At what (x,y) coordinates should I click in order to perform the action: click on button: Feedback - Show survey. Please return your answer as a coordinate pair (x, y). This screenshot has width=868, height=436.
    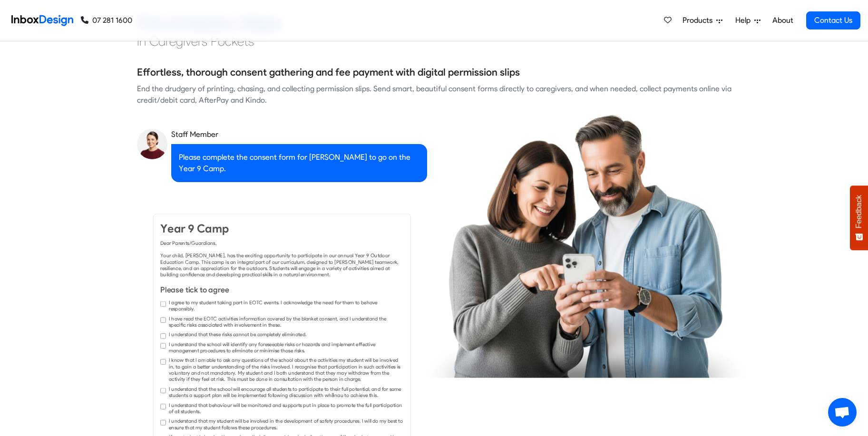
    Looking at the image, I should click on (859, 218).